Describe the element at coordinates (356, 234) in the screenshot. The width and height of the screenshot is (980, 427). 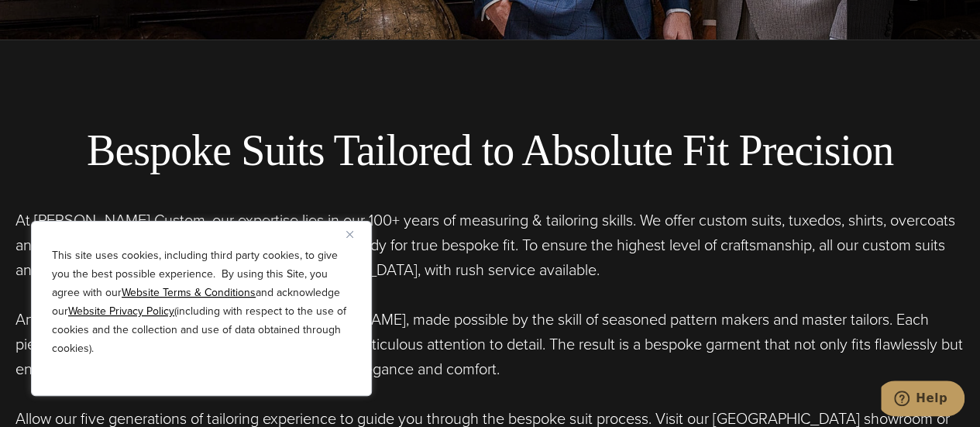
I see `button: Close` at that location.